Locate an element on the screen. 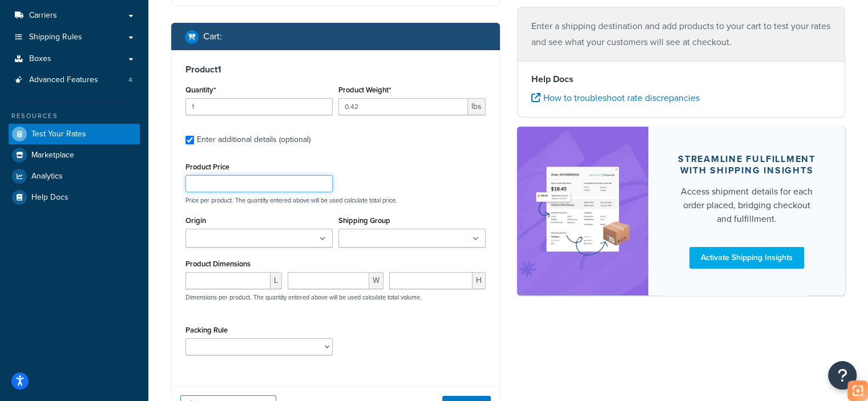  h3: Product 1 is located at coordinates (335, 70).